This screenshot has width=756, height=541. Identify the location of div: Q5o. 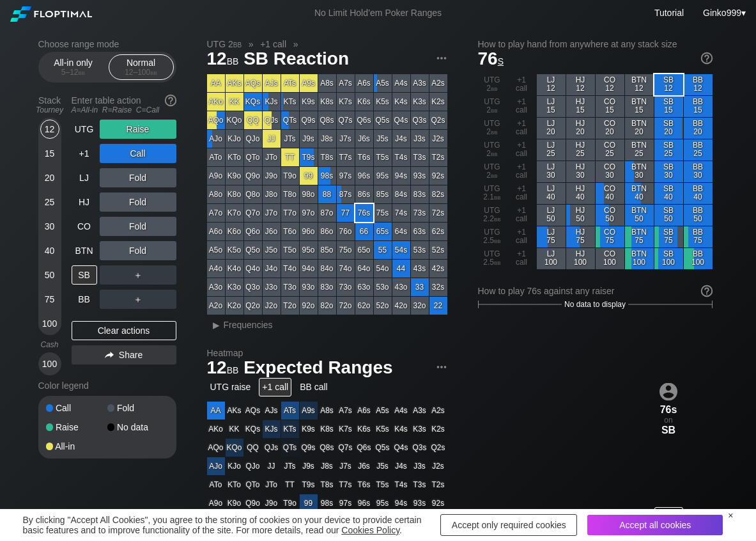
(253, 250).